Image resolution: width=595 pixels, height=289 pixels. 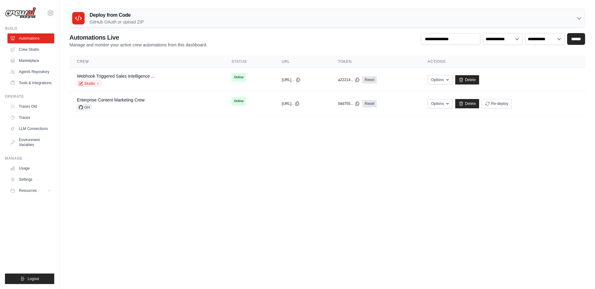 I want to click on p: Manage and monitor your active crew automations from this dashboard., so click(x=138, y=45).